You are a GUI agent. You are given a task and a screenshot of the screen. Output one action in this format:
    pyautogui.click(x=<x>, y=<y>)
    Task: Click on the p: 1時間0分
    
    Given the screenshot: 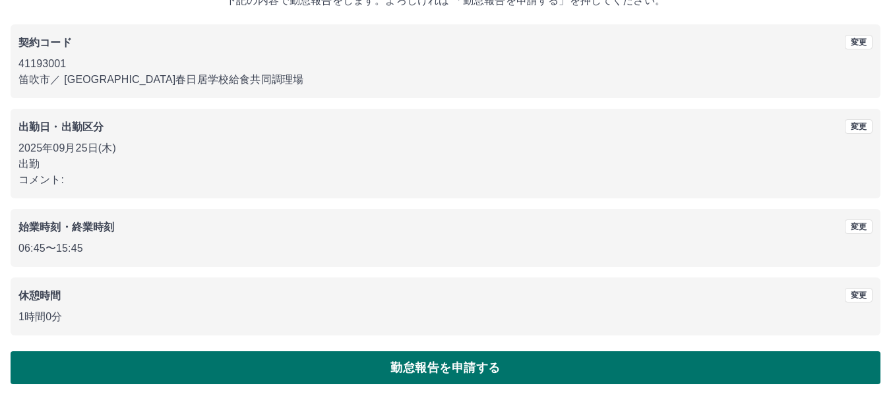 What is the action you would take?
    pyautogui.click(x=445, y=317)
    